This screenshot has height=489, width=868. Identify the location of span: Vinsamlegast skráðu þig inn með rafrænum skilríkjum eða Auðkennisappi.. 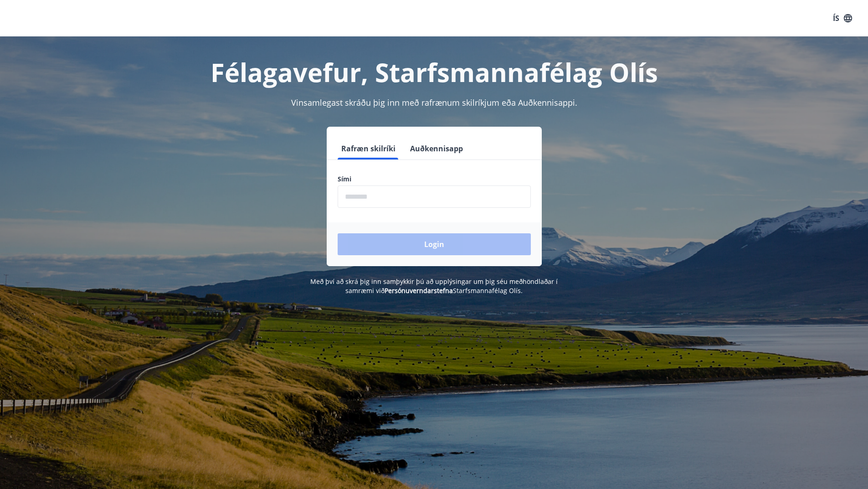
(434, 103).